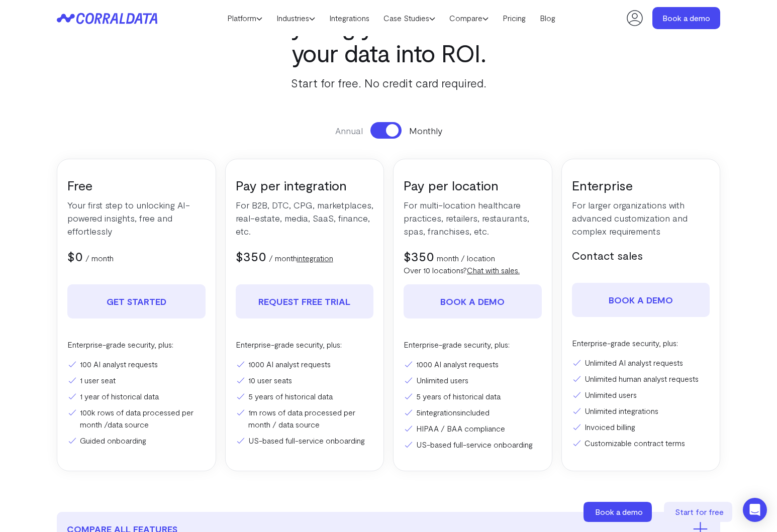  Describe the element at coordinates (472, 270) in the screenshot. I see `p: Over 10 locations?` at that location.